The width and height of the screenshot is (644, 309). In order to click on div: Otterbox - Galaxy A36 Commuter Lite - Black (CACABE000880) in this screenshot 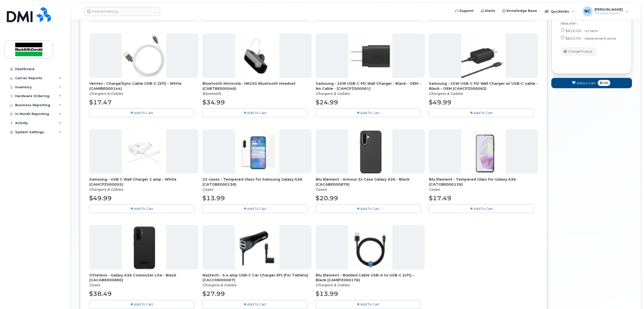, I will do `click(144, 280)`.